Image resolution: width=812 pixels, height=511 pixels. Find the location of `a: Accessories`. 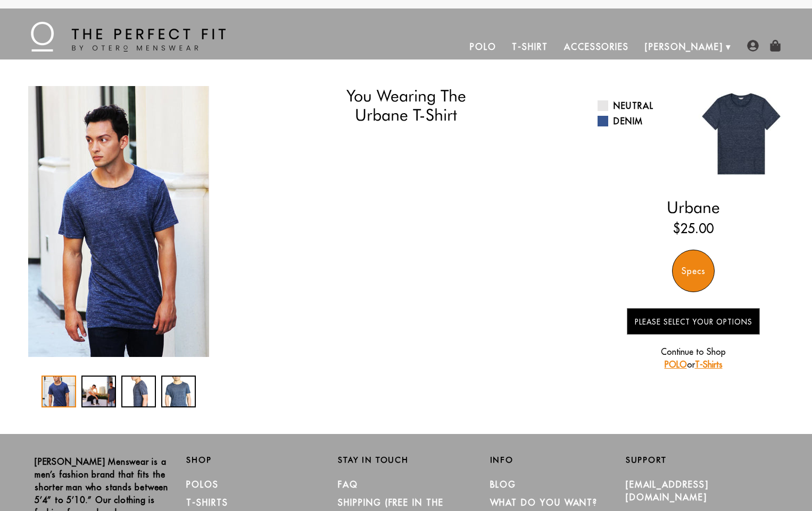

a: Accessories is located at coordinates (597, 46).